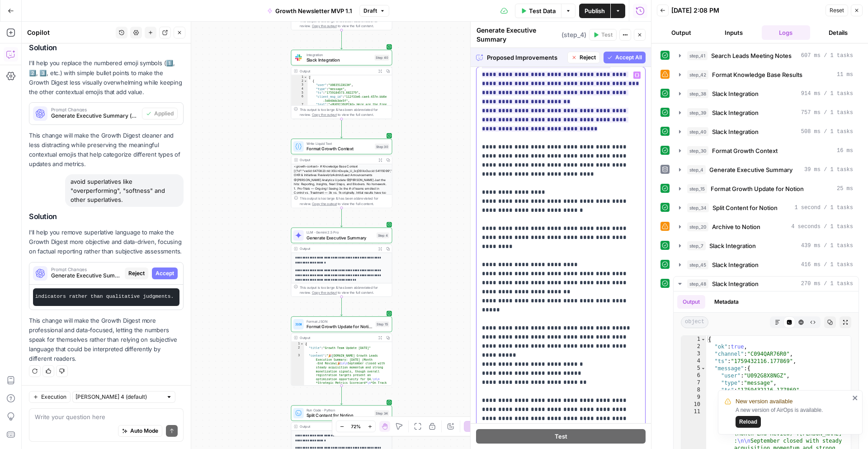  What do you see at coordinates (54, 397) in the screenshot?
I see `span: Execution` at bounding box center [54, 397].